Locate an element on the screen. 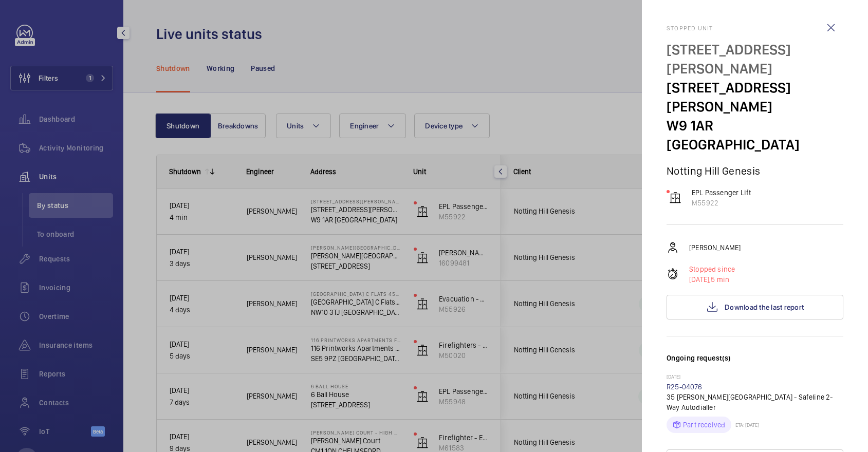 This screenshot has width=868, height=452. h3: Ongoing request(s) is located at coordinates (755, 364).